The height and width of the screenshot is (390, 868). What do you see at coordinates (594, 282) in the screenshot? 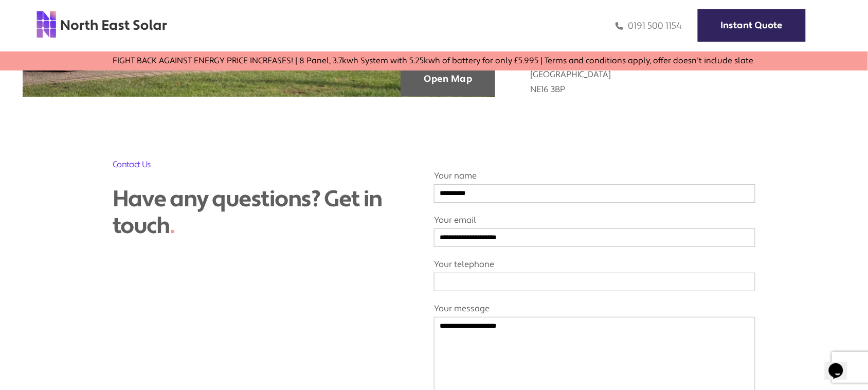
I see `input: Your telephone` at bounding box center [594, 282].